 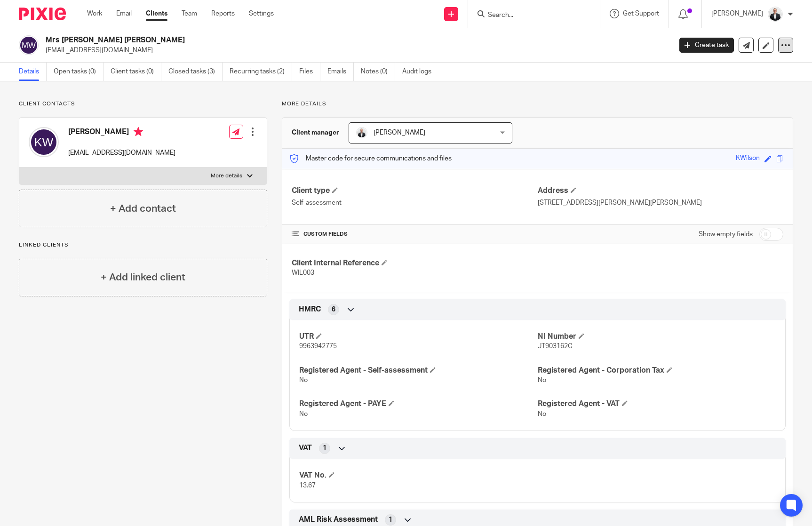 What do you see at coordinates (657, 337) in the screenshot?
I see `h4: NI Number` at bounding box center [657, 337].